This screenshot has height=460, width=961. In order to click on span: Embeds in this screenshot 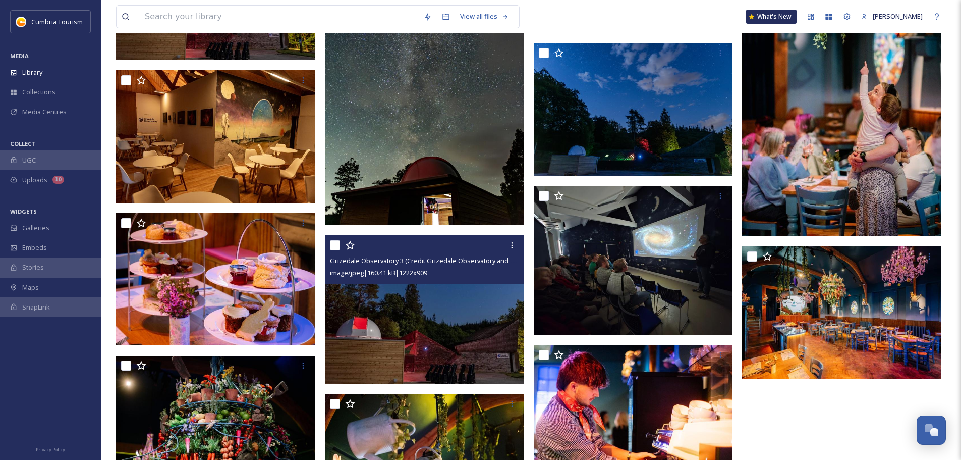, I will do `click(34, 247)`.